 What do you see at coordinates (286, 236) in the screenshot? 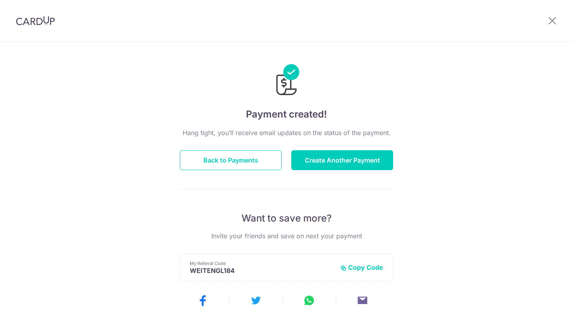
I see `p: Invite your friends and save on next your payment` at bounding box center [286, 236].